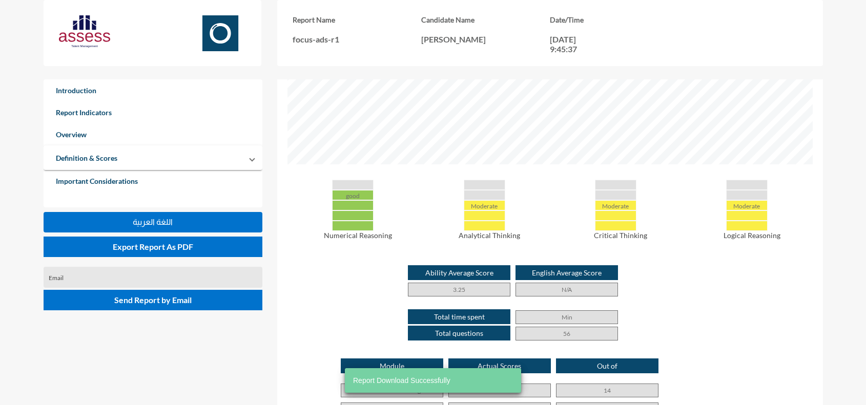 The image size is (866, 405). I want to click on a: Important Considerations, so click(153, 181).